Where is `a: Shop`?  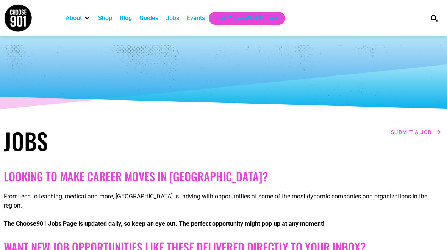
a: Shop is located at coordinates (105, 18).